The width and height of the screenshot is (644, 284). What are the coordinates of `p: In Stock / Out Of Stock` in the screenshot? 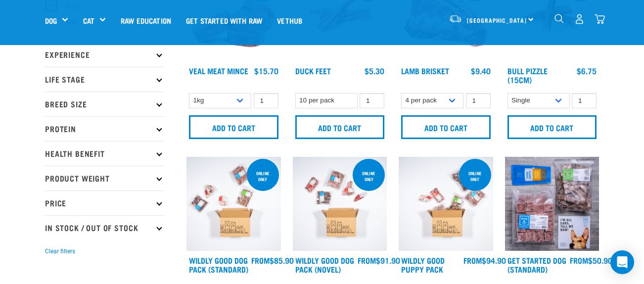 It's located at (104, 227).